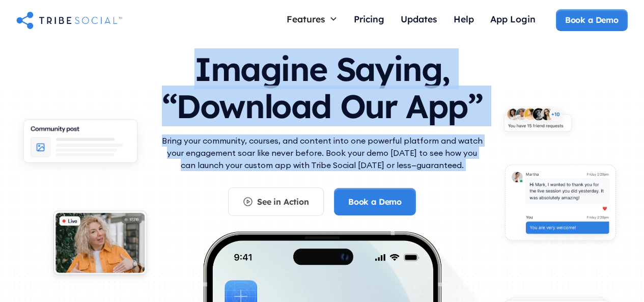  What do you see at coordinates (464, 19) in the screenshot?
I see `div: Help` at bounding box center [464, 19].